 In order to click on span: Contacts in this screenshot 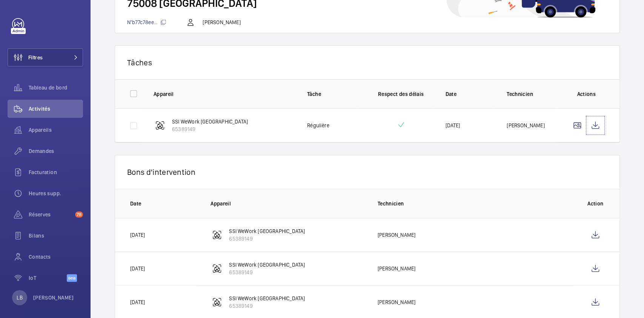, I will do `click(56, 257)`.